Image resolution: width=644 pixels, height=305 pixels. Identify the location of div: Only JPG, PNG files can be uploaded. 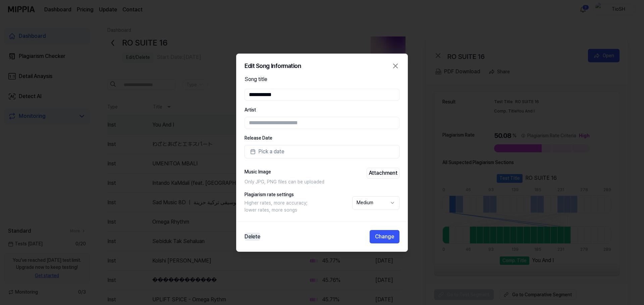
(322, 182).